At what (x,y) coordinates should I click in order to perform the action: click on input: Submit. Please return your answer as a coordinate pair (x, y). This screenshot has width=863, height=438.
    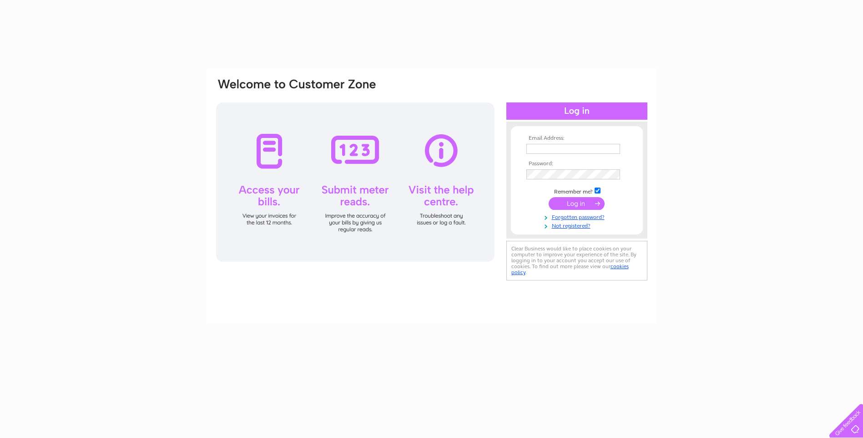
    Looking at the image, I should click on (577, 203).